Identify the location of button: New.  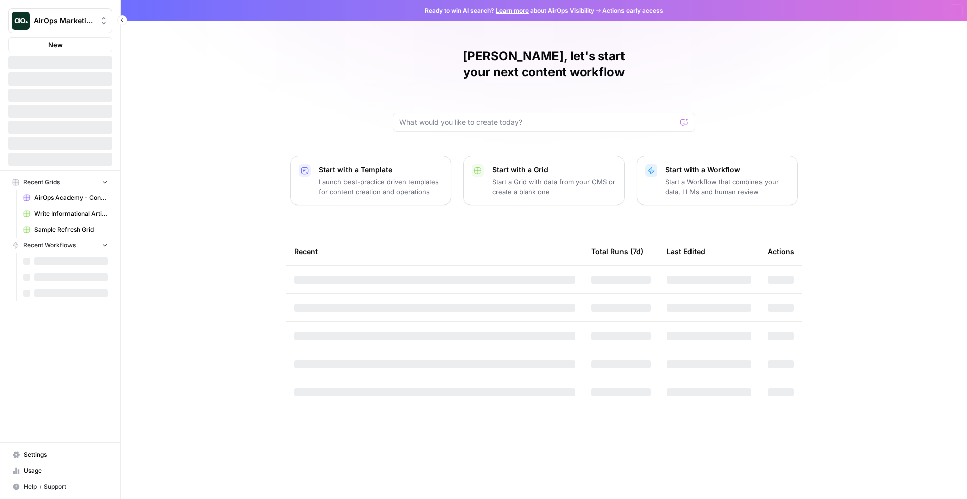
(60, 45).